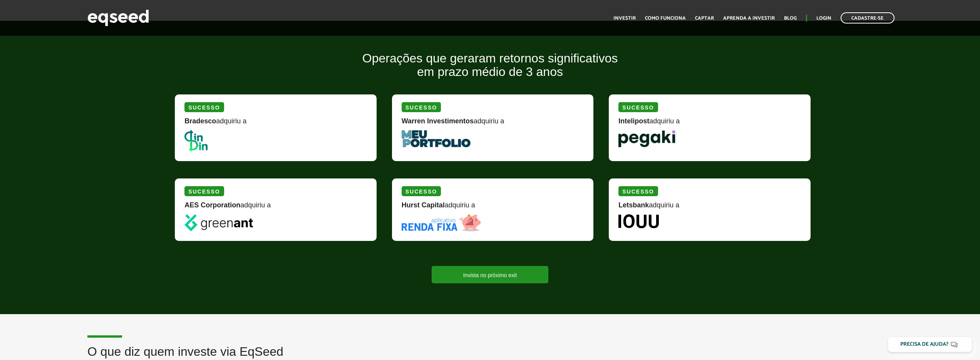  Describe the element at coordinates (219, 222) in the screenshot. I see `img: greenant` at that location.